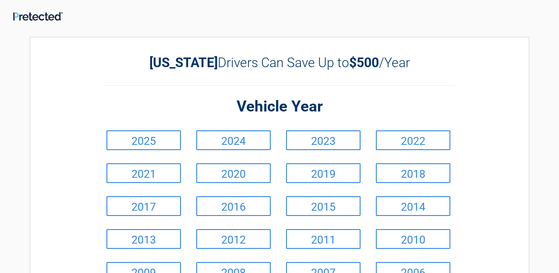 This screenshot has height=273, width=559. What do you see at coordinates (413, 173) in the screenshot?
I see `a: 2018` at bounding box center [413, 173].